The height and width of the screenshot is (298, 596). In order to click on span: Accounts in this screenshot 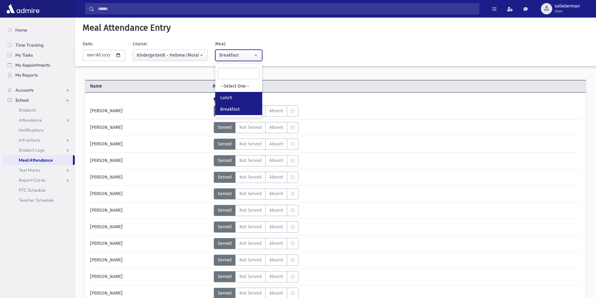, I will do `click(24, 90)`.